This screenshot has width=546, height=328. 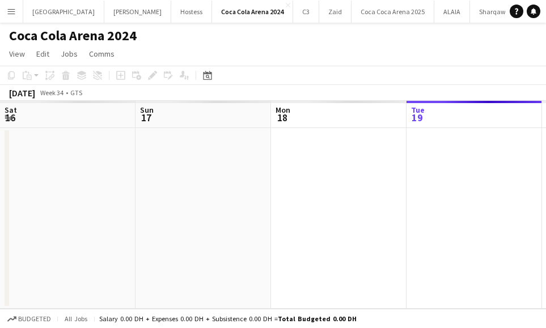 I want to click on button: C3, so click(x=306, y=11).